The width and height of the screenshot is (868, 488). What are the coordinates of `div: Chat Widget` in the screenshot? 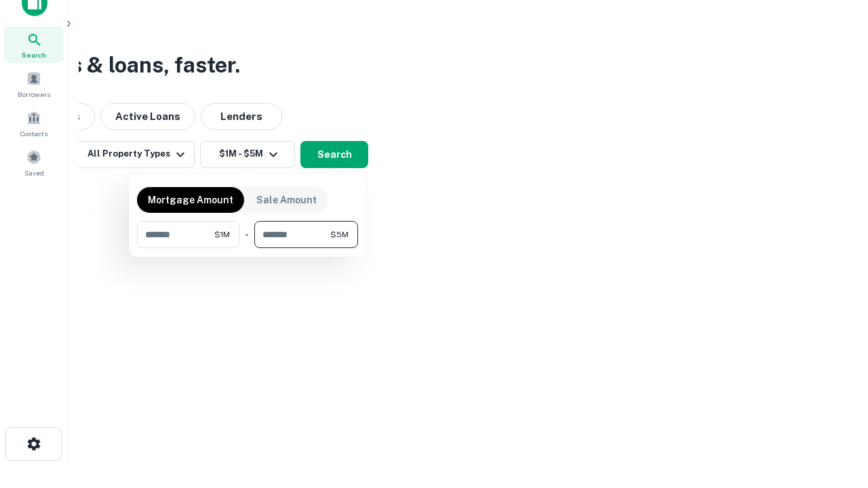 It's located at (834, 412).